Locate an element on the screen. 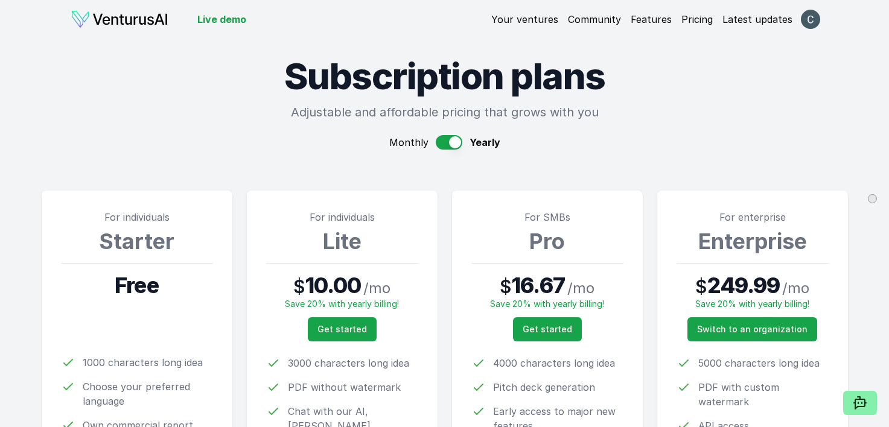  a: Features is located at coordinates (651, 19).